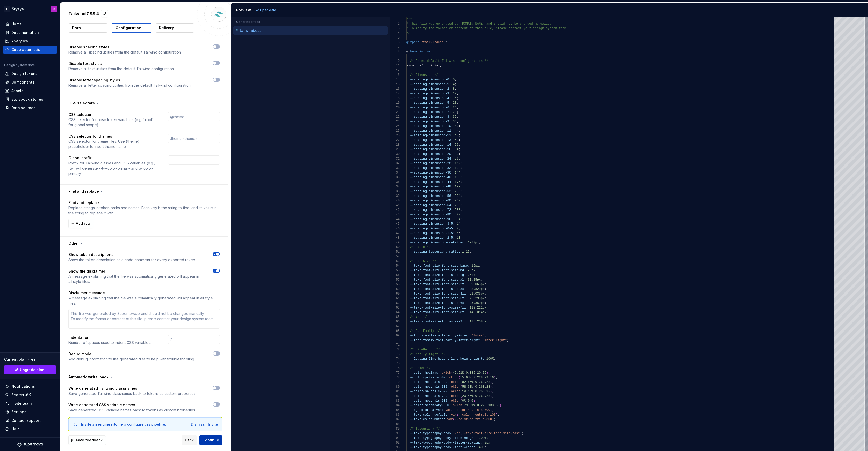  I want to click on div: 46, so click(395, 229).